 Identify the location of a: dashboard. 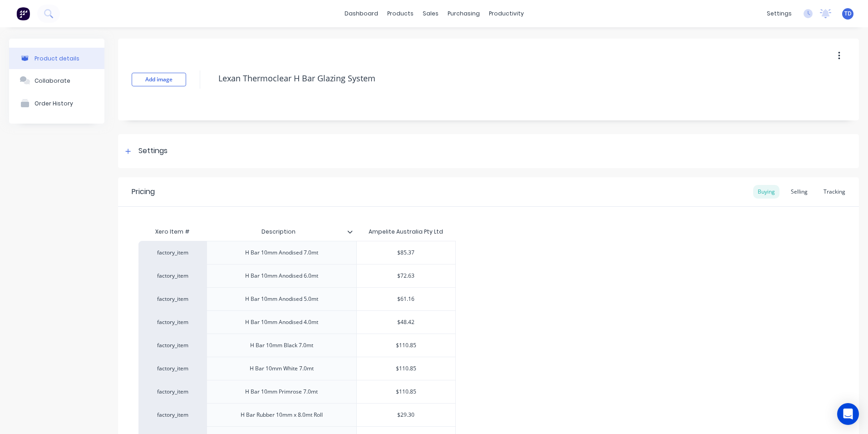
(362, 13).